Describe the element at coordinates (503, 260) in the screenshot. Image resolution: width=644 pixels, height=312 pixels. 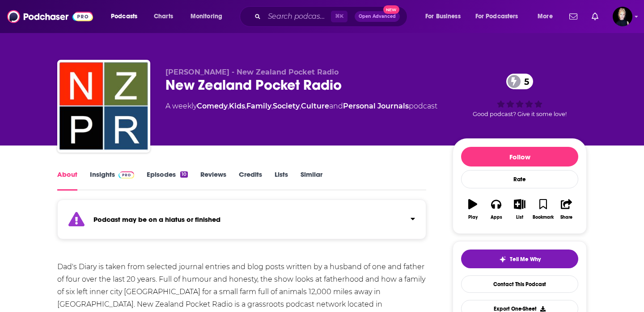
I see `img: tell me why sparkle` at that location.